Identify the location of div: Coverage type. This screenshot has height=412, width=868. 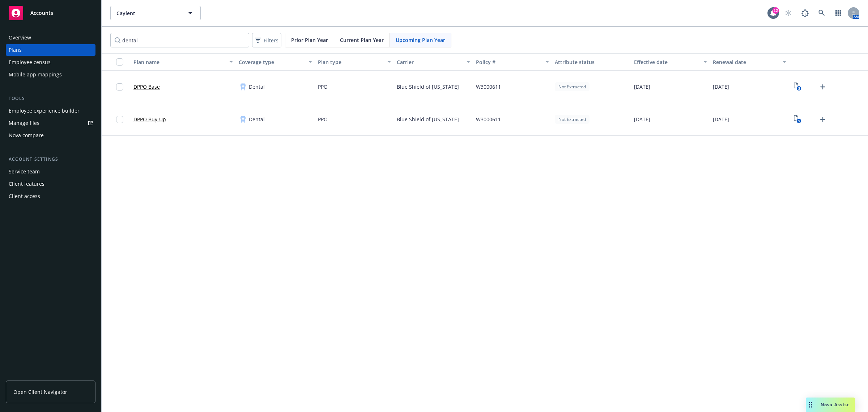
(271, 62).